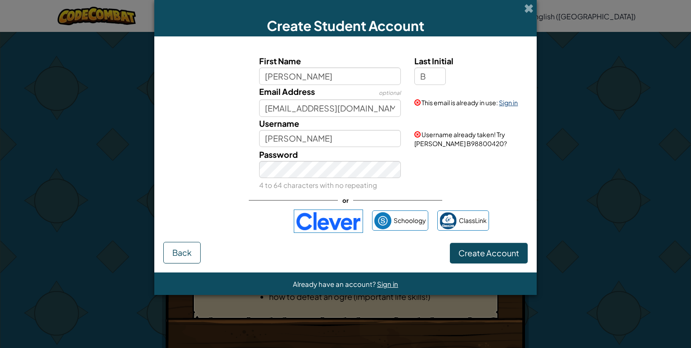  What do you see at coordinates (488, 253) in the screenshot?
I see `button: Create Account` at bounding box center [488, 253].